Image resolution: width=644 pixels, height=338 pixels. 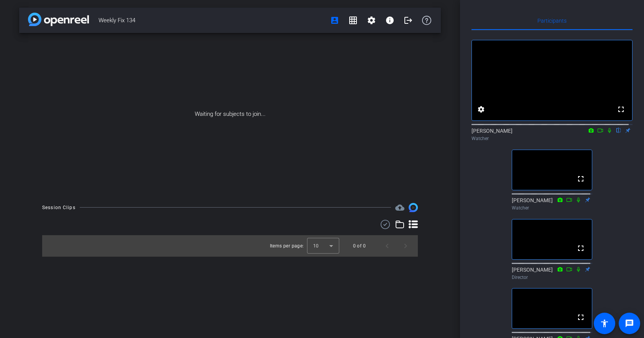 I want to click on div: 0 of 0, so click(x=359, y=246).